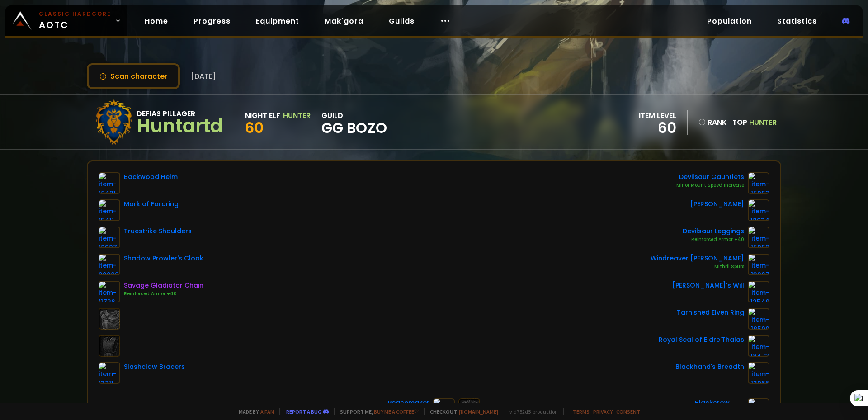 The image size is (868, 420). I want to click on span: GG BOZO, so click(354, 128).